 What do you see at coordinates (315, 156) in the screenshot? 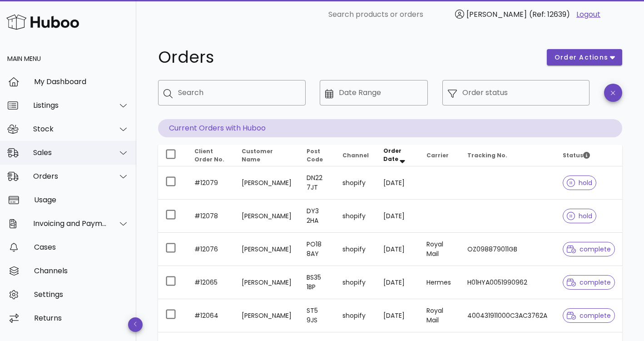
I see `span: Post Code` at bounding box center [315, 156].